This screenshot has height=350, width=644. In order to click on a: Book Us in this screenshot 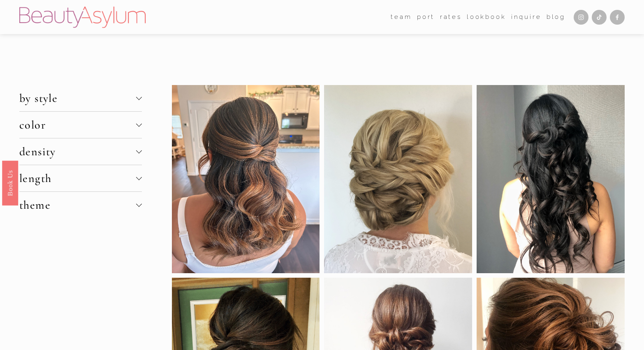, I will do `click(10, 182)`.